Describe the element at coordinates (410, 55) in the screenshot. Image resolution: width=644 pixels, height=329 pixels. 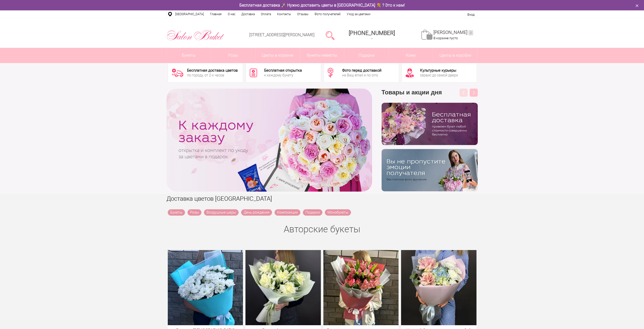
I see `span: Кому` at that location.